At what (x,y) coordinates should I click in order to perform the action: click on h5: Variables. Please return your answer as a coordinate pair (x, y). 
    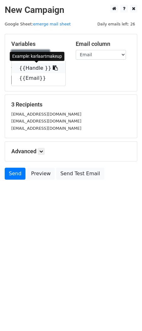
    Looking at the image, I should click on (39, 44).